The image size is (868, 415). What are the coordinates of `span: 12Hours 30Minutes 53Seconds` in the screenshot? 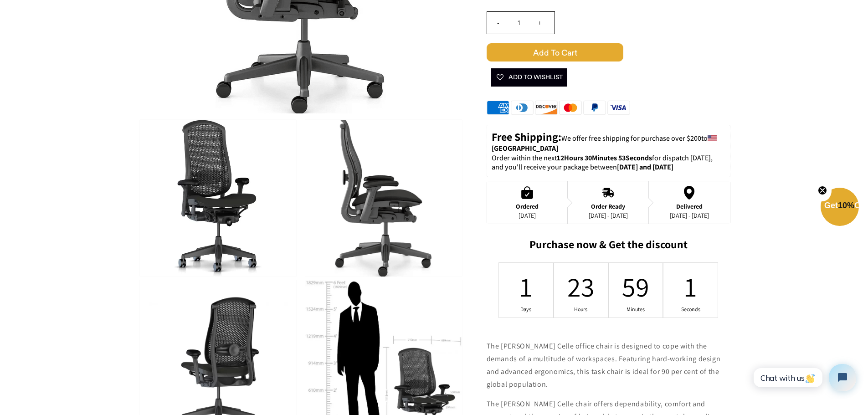 It's located at (604, 158).